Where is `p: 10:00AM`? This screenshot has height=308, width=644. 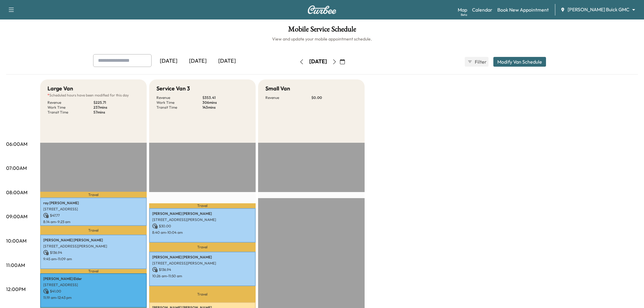 p: 10:00AM is located at coordinates (16, 241).